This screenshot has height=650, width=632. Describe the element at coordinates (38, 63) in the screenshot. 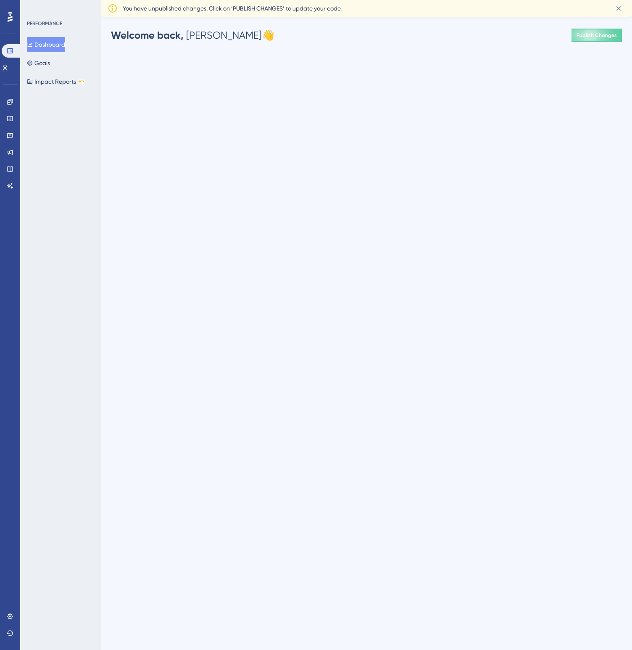

I see `button: Goals` at that location.